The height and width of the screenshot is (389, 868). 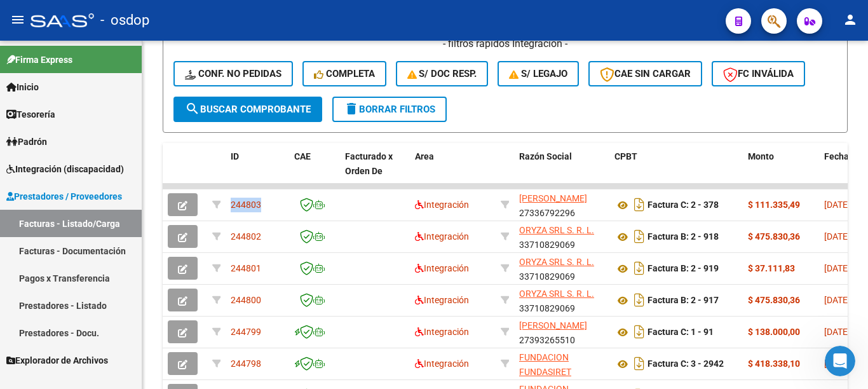 What do you see at coordinates (683, 269) in the screenshot?
I see `strong: Factura B: 2 - 919` at bounding box center [683, 269].